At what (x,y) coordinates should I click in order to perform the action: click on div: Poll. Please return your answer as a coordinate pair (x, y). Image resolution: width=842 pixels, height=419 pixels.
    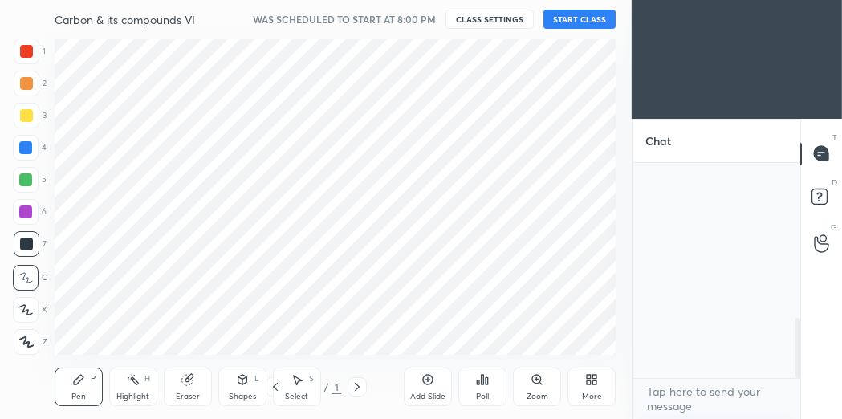
    Looking at the image, I should click on (482, 396).